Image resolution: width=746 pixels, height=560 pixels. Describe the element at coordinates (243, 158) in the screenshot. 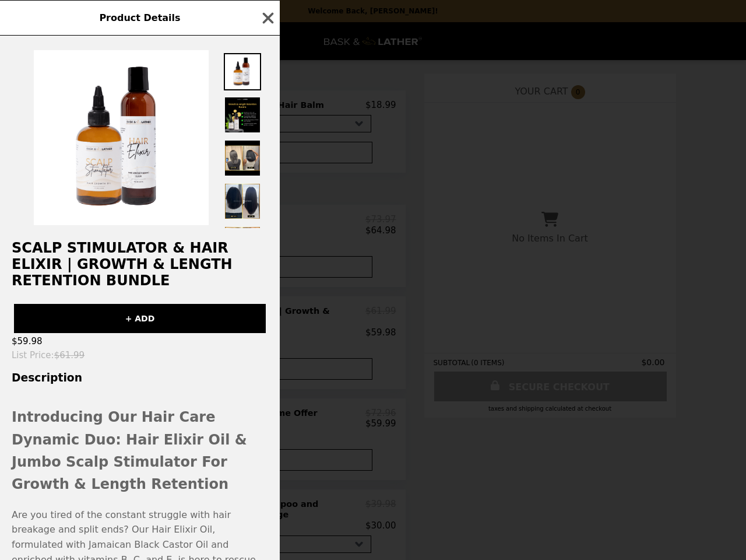

I see `img: Thumbnail 3` at that location.